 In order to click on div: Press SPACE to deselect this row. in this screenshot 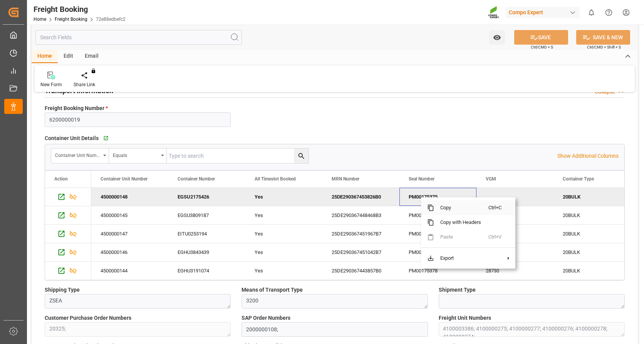, I will do `click(68, 197)`.